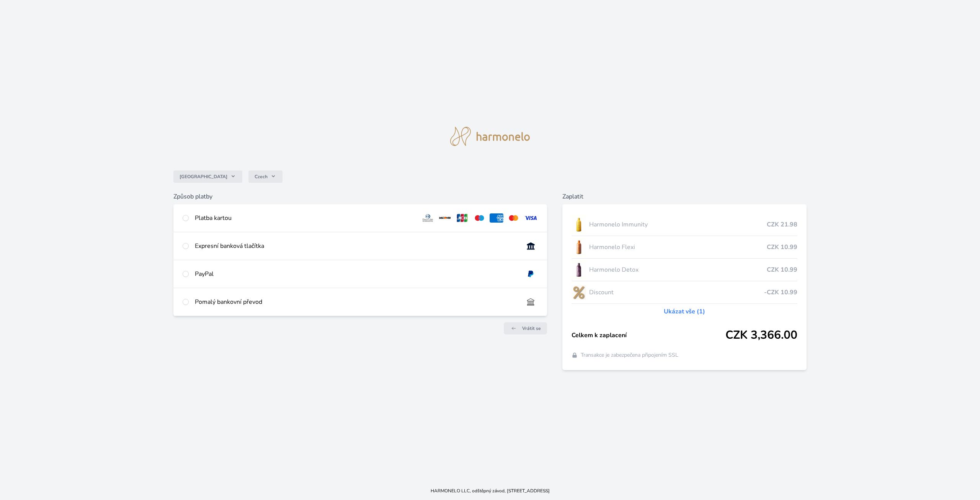 Image resolution: width=980 pixels, height=500 pixels. I want to click on img: discover.svg, so click(445, 218).